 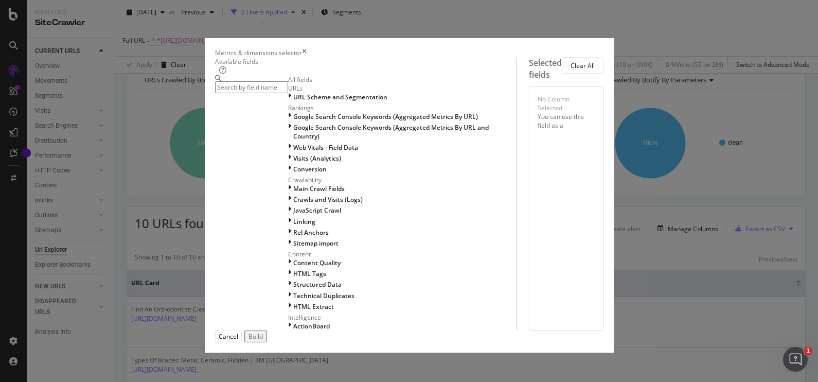 What do you see at coordinates (365, 61) in the screenshot?
I see `div: Available fields` at bounding box center [365, 61].